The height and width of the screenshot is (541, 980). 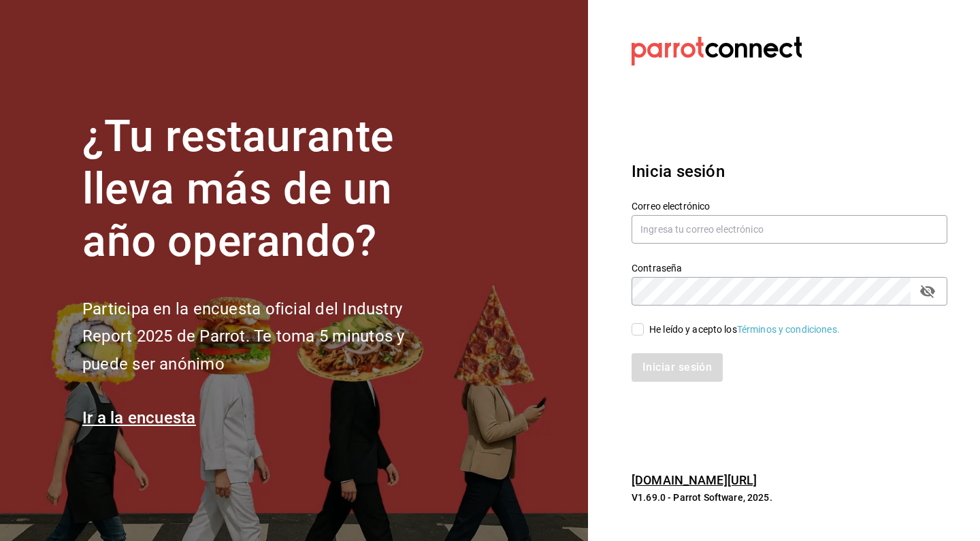 What do you see at coordinates (789, 268) in the screenshot?
I see `label: Contraseña` at bounding box center [789, 268].